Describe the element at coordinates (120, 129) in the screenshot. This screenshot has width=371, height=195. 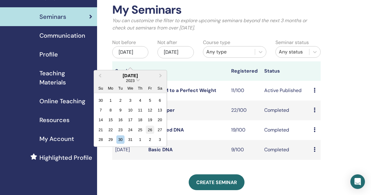
I see `div: Choose Tuesday, May 23rd, 2023` at that location.